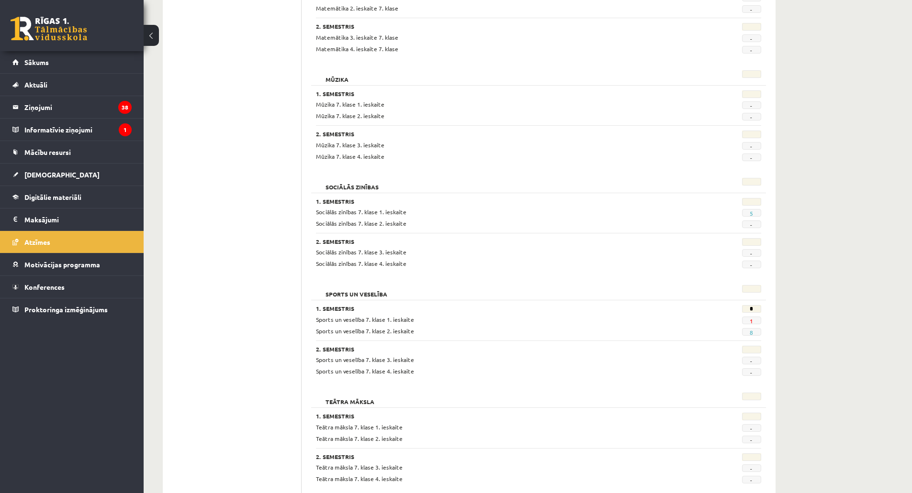  What do you see at coordinates (72, 242) in the screenshot?
I see `a: Atzīmes` at bounding box center [72, 242].